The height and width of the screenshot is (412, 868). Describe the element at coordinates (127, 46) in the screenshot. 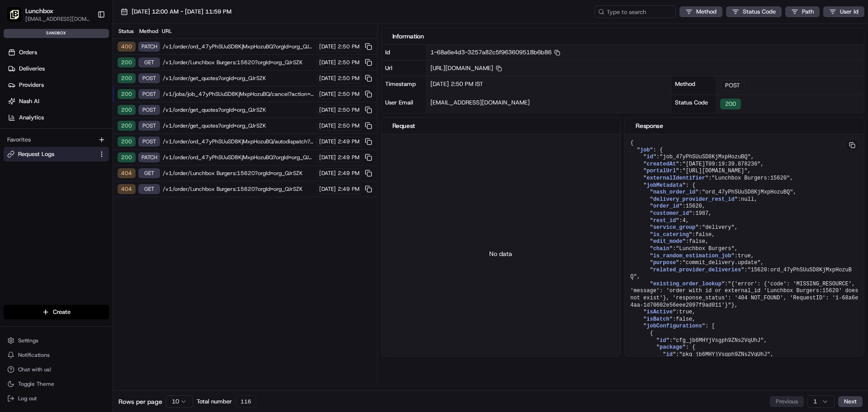

I see `div: 400` at that location.